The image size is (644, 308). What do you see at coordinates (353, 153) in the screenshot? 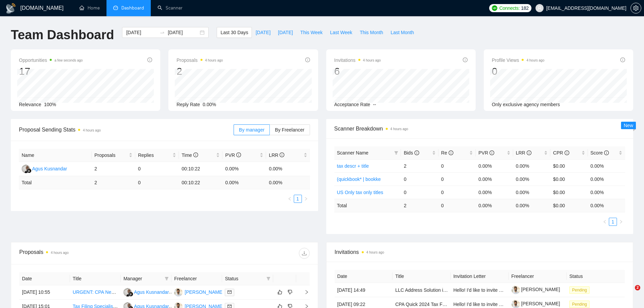
I see `span: Scanner Name` at bounding box center [353, 153].